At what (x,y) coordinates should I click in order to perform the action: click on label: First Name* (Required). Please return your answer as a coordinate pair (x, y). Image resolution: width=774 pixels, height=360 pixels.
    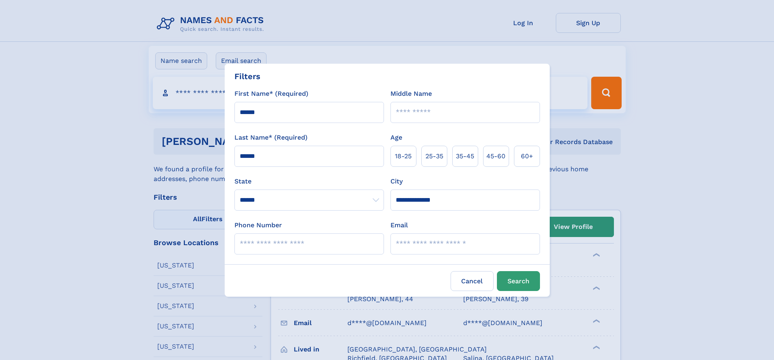
    Looking at the image, I should click on (271, 94).